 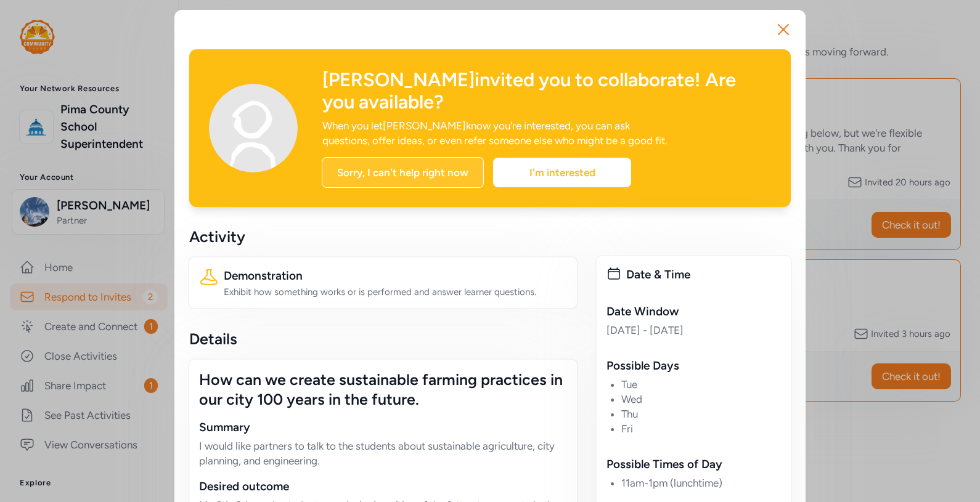 What do you see at coordinates (383, 486) in the screenshot?
I see `div: Desired outcome` at bounding box center [383, 486].